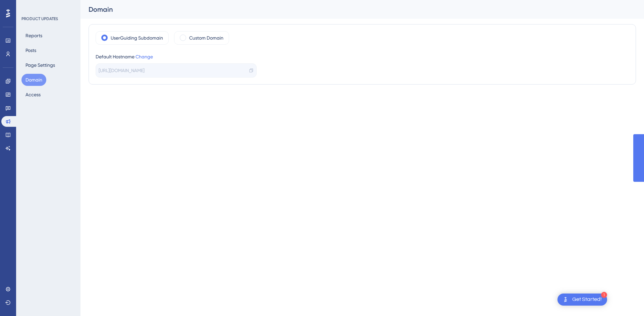  Describe the element at coordinates (565, 300) in the screenshot. I see `img: launcher-image-alternative-text` at that location.